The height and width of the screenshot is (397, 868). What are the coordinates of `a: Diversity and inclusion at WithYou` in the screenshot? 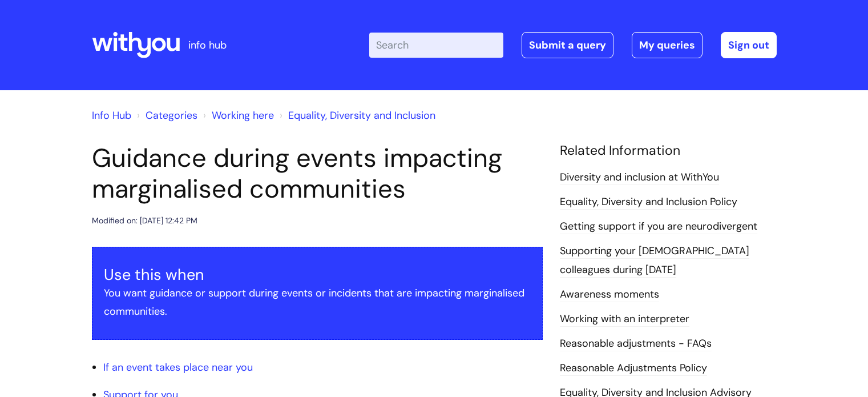 It's located at (640, 178).